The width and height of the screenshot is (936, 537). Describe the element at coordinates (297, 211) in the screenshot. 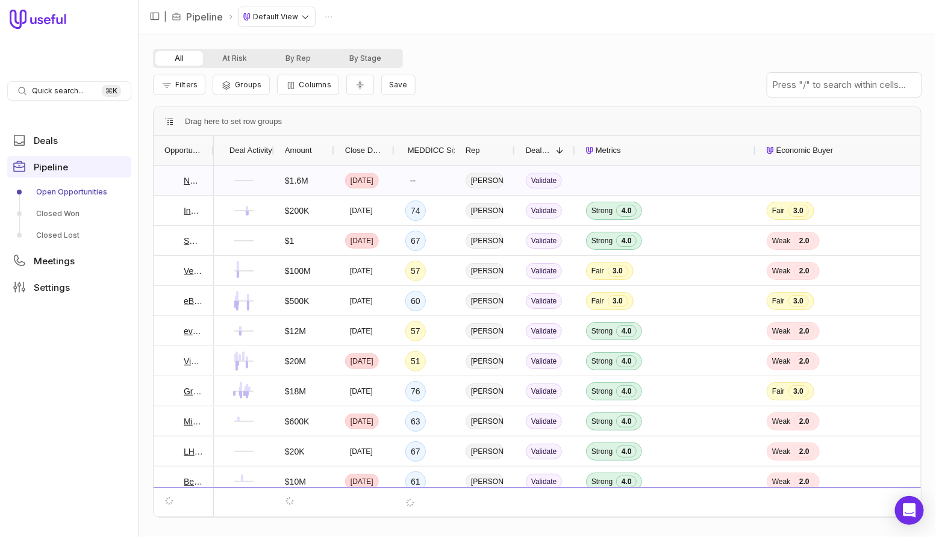

I see `span: $200K` at that location.